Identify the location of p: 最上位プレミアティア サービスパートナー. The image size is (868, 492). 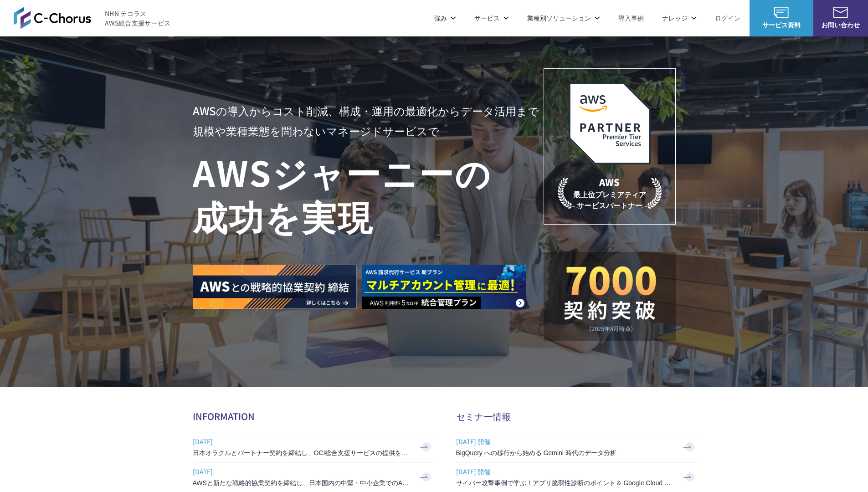
(610, 192).